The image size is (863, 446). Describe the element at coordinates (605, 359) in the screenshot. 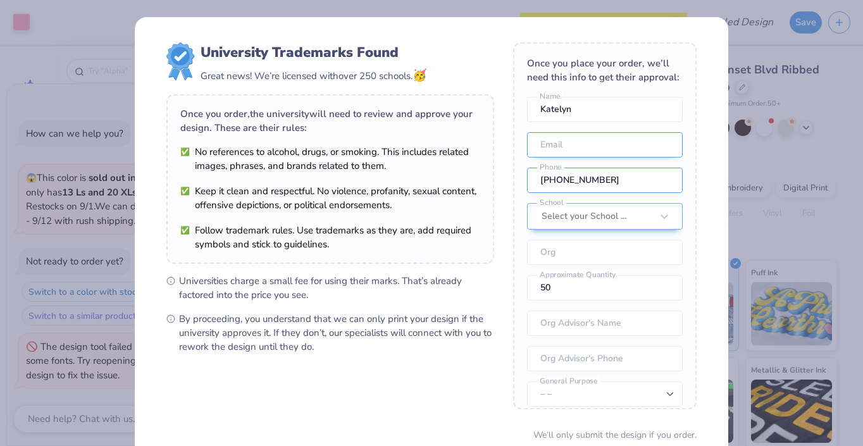

I see `input: Org Advisor's Phone` at that location.